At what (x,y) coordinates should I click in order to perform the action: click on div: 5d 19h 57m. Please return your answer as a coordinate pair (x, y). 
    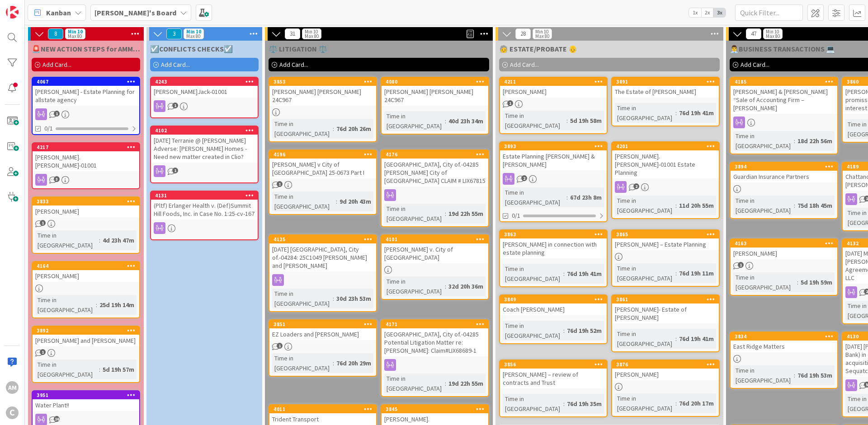
    Looking at the image, I should click on (118, 369).